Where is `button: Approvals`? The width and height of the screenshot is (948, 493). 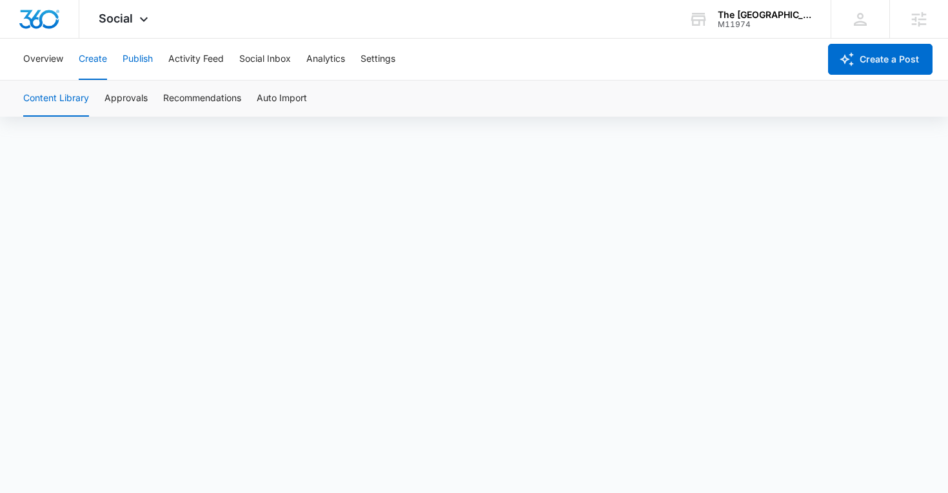 button: Approvals is located at coordinates (126, 99).